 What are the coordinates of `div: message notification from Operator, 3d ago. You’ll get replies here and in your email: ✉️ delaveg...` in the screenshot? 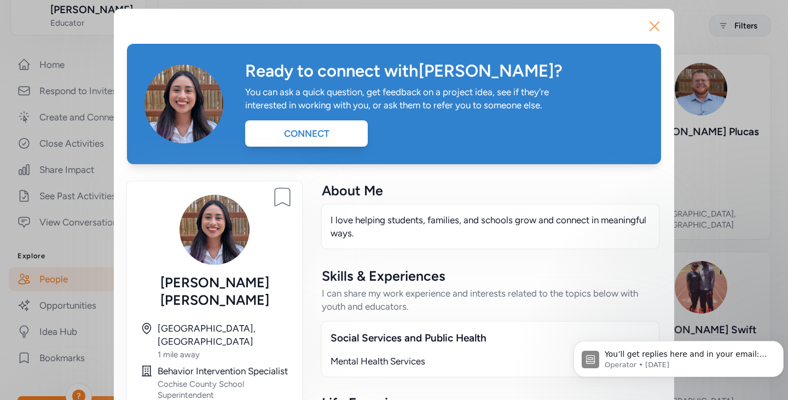 It's located at (109, 41).